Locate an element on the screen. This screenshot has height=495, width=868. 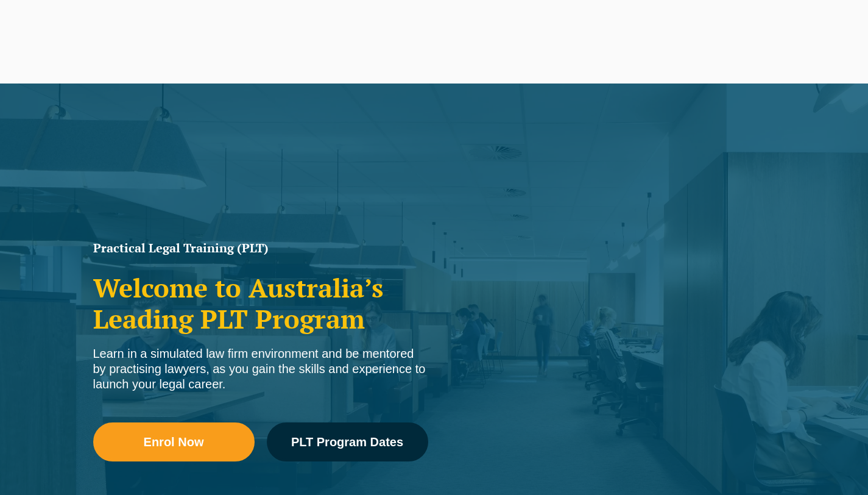
a: PLT Program Dates is located at coordinates (347, 442).